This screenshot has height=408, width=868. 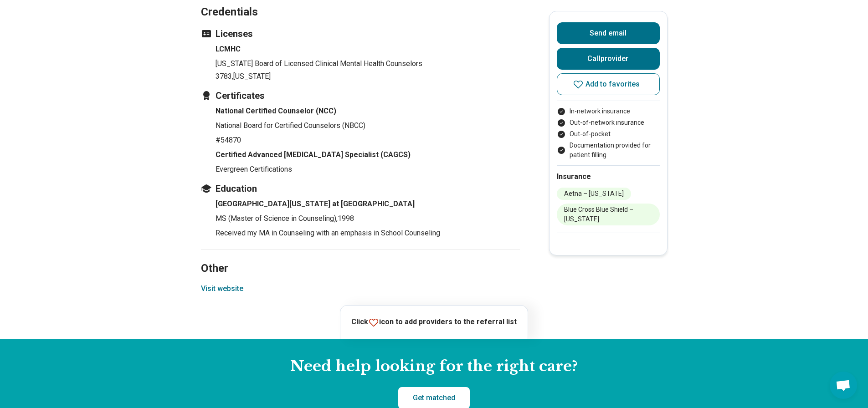 What do you see at coordinates (608, 150) in the screenshot?
I see `li: Documentation provided for patient filling` at bounding box center [608, 150].